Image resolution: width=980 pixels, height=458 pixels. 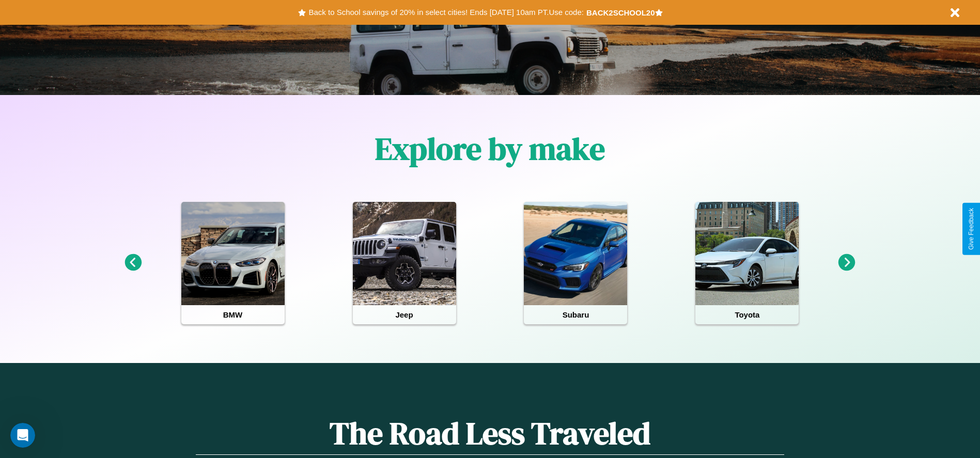 What do you see at coordinates (490, 433) in the screenshot?
I see `h1: The Road Less Traveled` at bounding box center [490, 433].